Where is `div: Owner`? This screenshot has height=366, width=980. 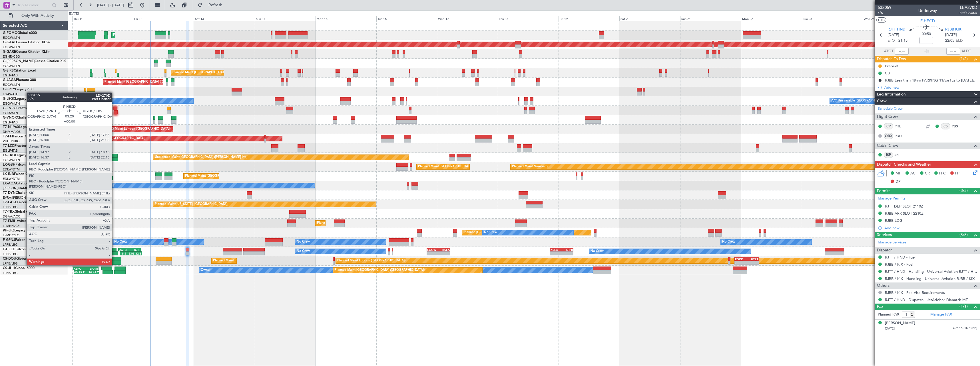 div: Owner is located at coordinates (79, 101).